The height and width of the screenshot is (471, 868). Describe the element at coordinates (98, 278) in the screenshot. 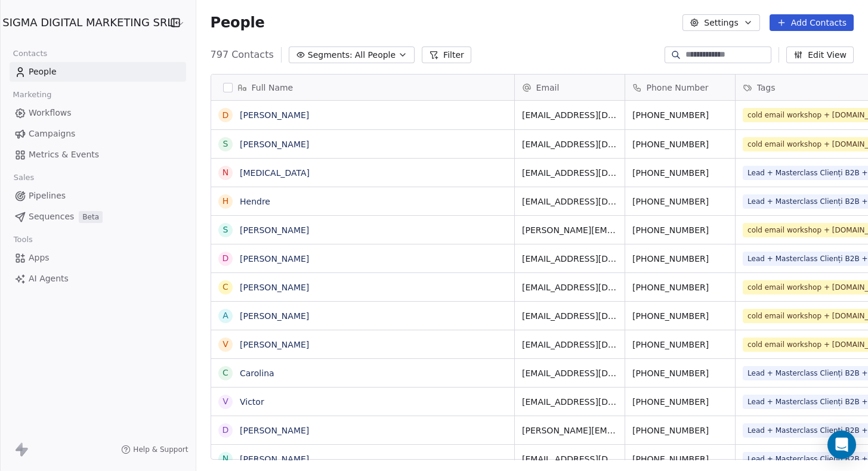

I see `a: AI Agents` at that location.